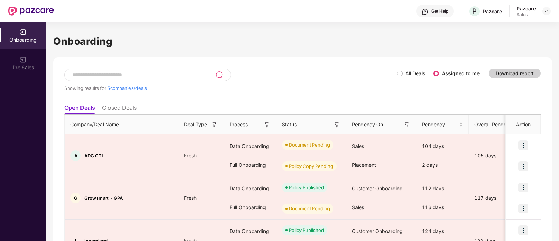 This screenshot has width=559, height=241. What do you see at coordinates (440, 125) in the screenshot?
I see `span: Pendency` at bounding box center [440, 125].